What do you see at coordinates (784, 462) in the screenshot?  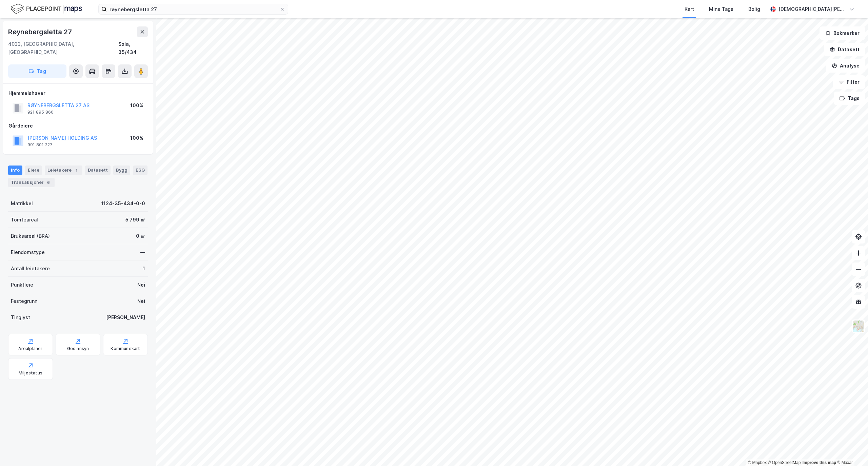 I see `a: OpenStreetMap` at bounding box center [784, 462].